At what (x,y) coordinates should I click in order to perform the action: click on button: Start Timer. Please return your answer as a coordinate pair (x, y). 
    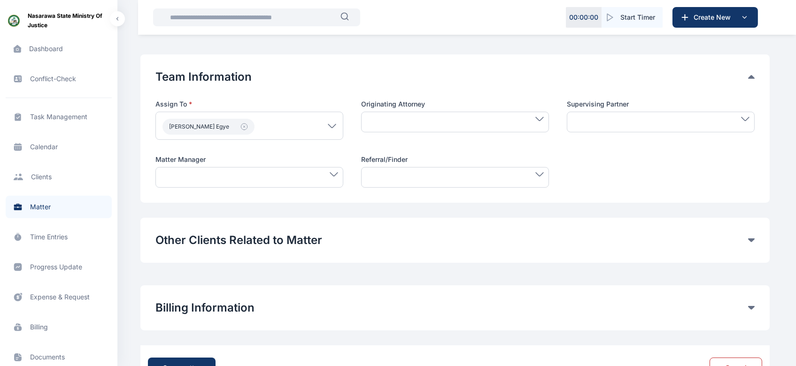
    Looking at the image, I should click on (632, 17).